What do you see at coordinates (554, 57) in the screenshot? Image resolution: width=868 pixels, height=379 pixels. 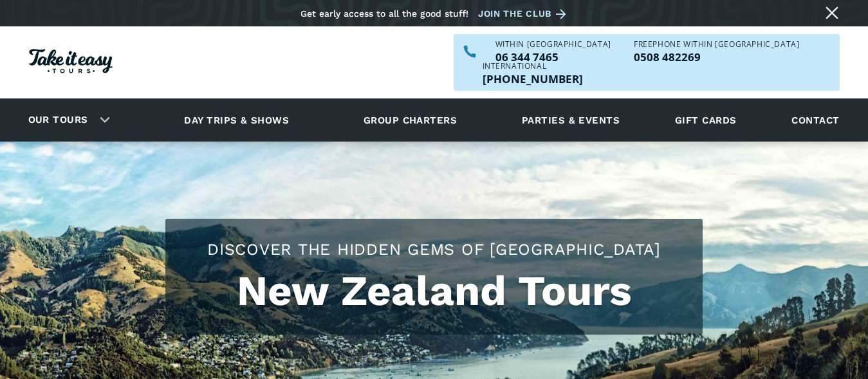 I see `p: 06 344 7465` at bounding box center [554, 57].